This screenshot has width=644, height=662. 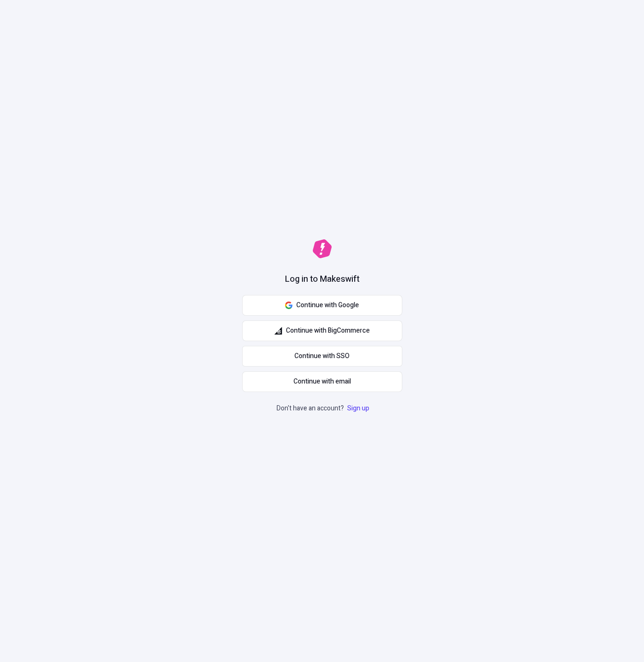 I want to click on span: Continue with BigCommerce, so click(x=328, y=331).